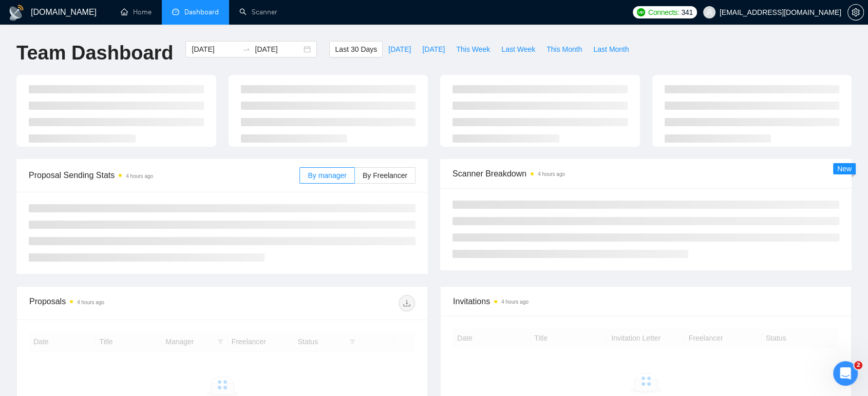 The image size is (868, 396). Describe the element at coordinates (247, 50) in the screenshot. I see `span: to` at that location.